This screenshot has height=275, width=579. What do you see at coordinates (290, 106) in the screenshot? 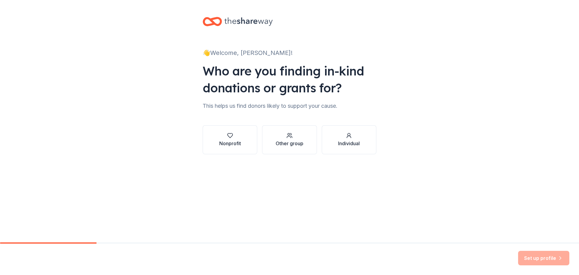
I see `div: This helps us find donors likely to support your cause.` at bounding box center [290, 106].